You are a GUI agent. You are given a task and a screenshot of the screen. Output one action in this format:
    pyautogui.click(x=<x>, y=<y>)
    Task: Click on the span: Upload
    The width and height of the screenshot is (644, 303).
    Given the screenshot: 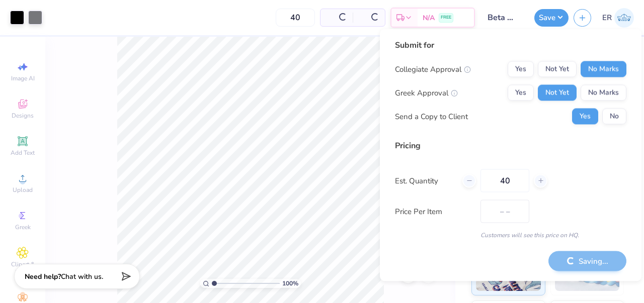 What is the action you would take?
    pyautogui.click(x=22, y=190)
    